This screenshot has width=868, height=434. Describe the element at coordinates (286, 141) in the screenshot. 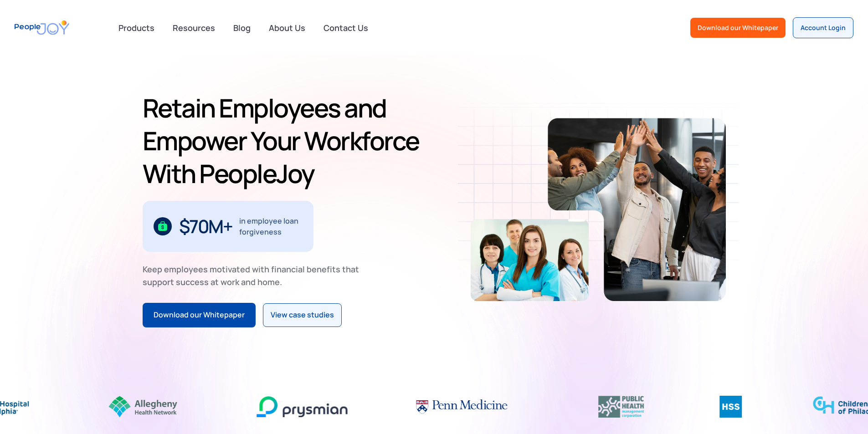

I see `h1: Retain Employees and Empower Your Workforce With PeopleJoy` at that location.